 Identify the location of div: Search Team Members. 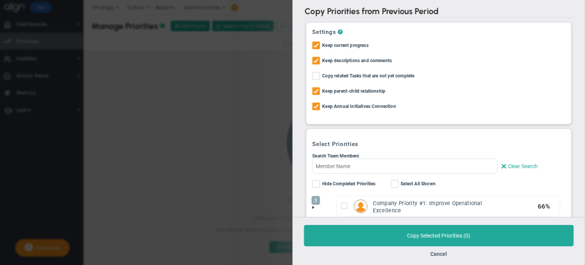
(439, 156).